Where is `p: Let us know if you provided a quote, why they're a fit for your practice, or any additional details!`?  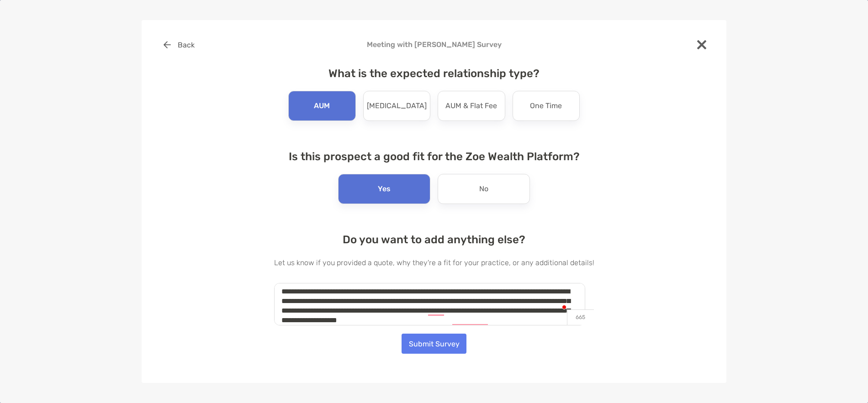 p: Let us know if you provided a quote, why they're a fit for your practice, or any additional details! is located at coordinates (434, 263).